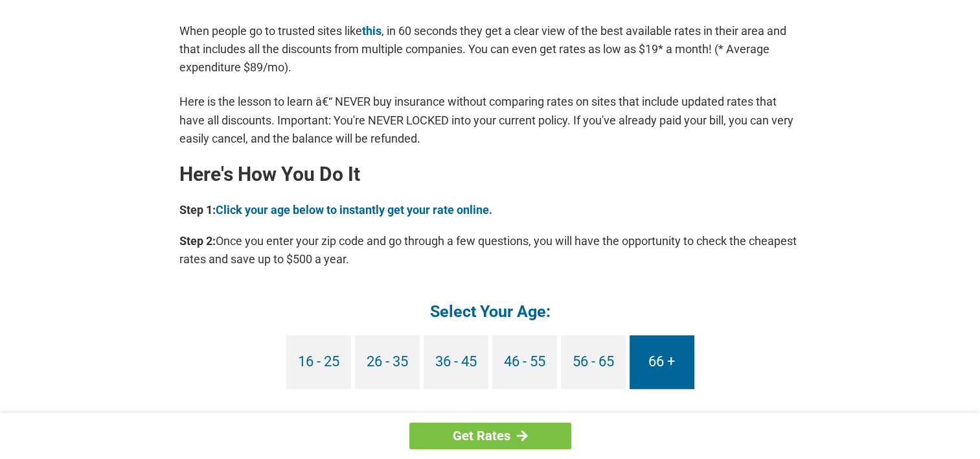  Describe the element at coordinates (490, 49) in the screenshot. I see `p: When people go to trusted sites like , in 60 seconds they get a clear view of the best available ...` at that location.